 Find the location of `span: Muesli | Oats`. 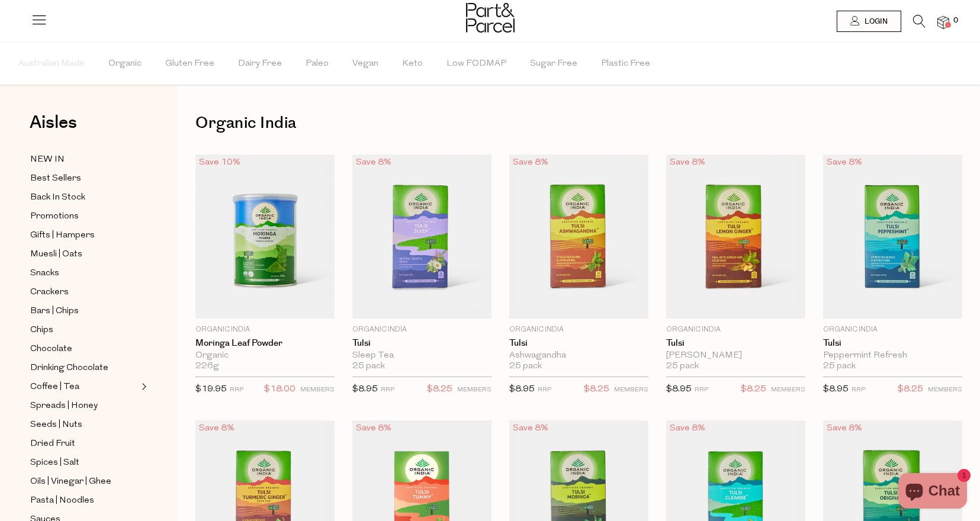

span: Muesli | Oats is located at coordinates (56, 254).